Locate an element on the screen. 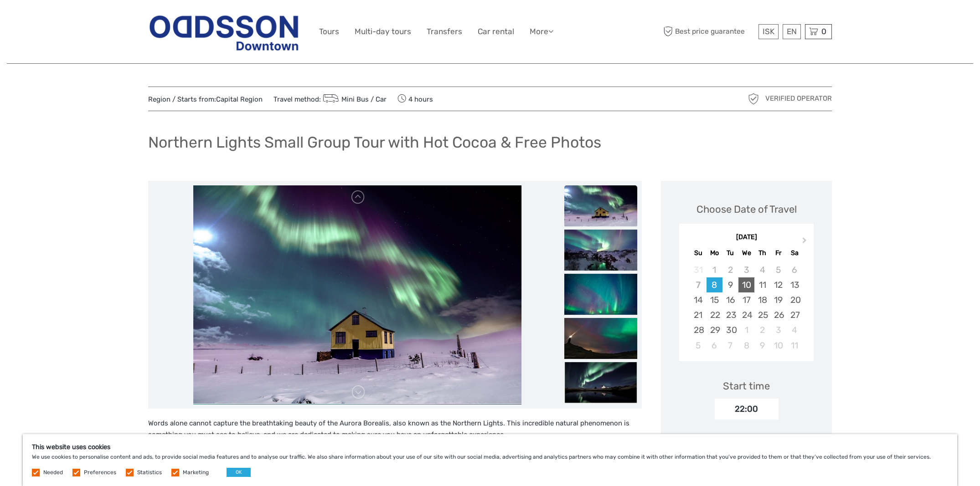 The height and width of the screenshot is (486, 980). div: Choose Thursday, October 9th, 2025 is located at coordinates (762, 345).